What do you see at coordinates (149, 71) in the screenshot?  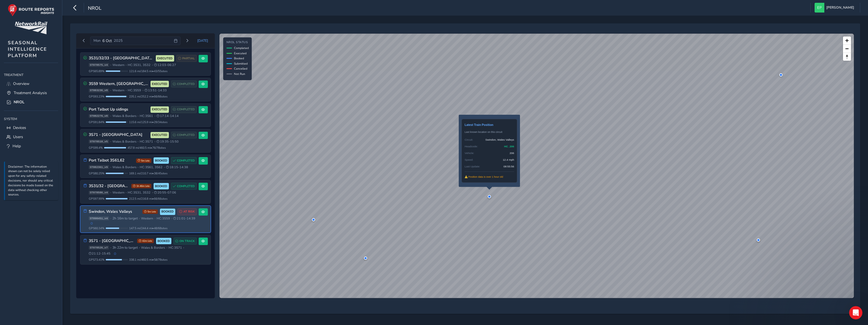 I see `span: 121.6 mi / 184.5 mi • 43 / 55 sites` at bounding box center [149, 71].